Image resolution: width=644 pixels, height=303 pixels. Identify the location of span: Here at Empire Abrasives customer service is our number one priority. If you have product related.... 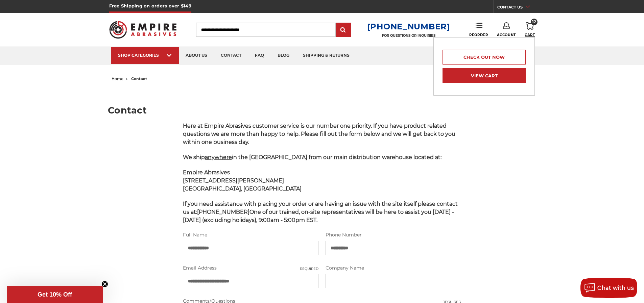
(319, 134).